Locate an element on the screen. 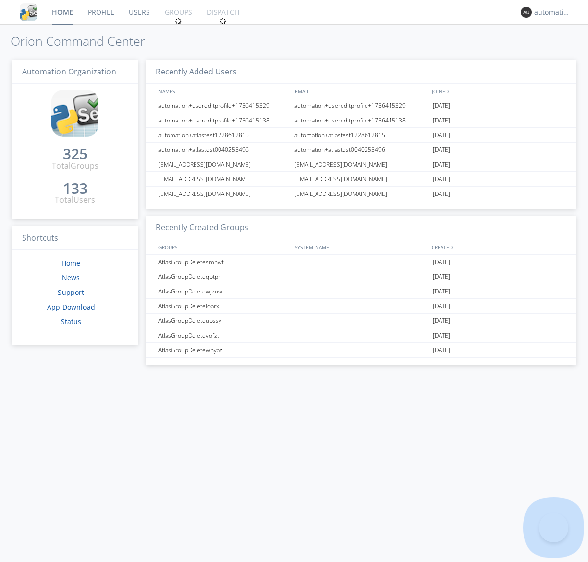 The height and width of the screenshot is (562, 588). div: AtlasGroupDeleteubssy is located at coordinates (223, 320).